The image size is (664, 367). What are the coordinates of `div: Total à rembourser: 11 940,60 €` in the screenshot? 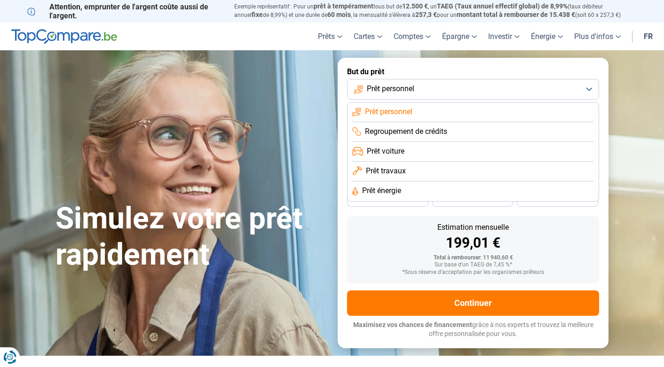 It's located at (473, 258).